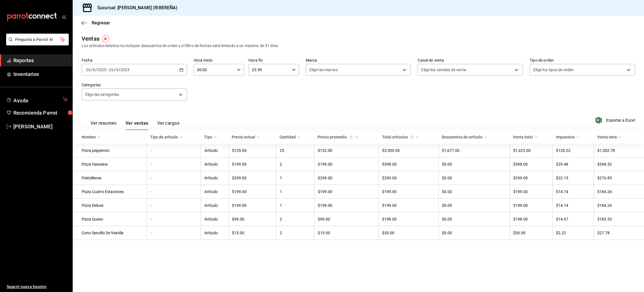 The image size is (644, 292). What do you see at coordinates (295, 205) in the screenshot?
I see `td: 1` at bounding box center [295, 205].